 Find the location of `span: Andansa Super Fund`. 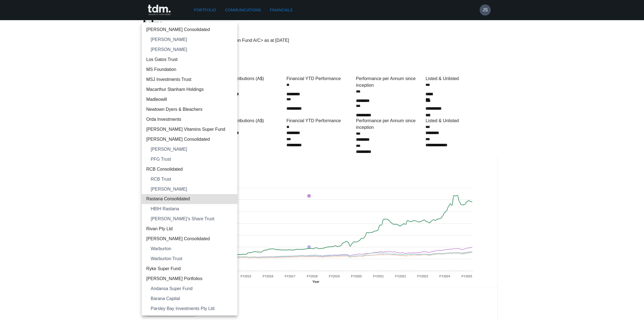

span: Andansa Super Fund is located at coordinates (191, 289).